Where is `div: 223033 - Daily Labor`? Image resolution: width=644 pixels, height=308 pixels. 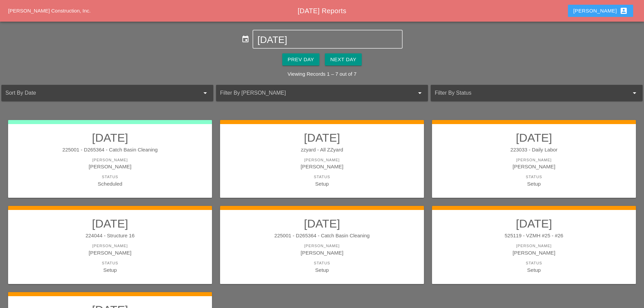
div: 223033 - Daily Labor is located at coordinates (534, 149).